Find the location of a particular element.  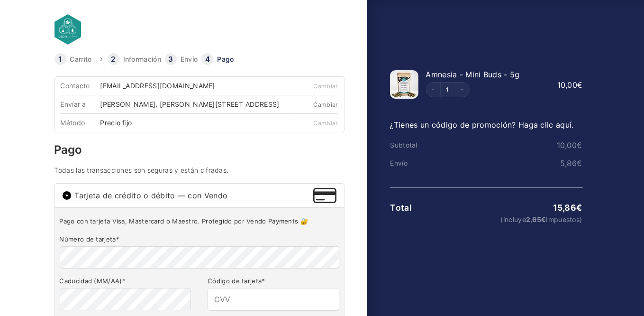

label: Código de tarjeta is located at coordinates (273, 281).